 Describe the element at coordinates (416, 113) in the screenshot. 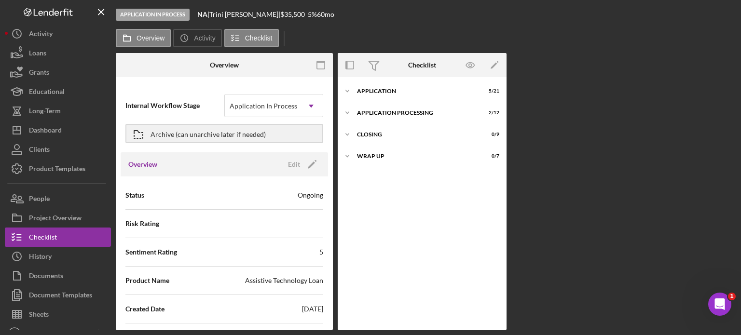

I see `div: Application Processing` at that location.